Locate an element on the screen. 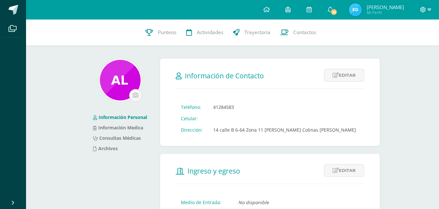 The height and width of the screenshot is (209, 439). span: Actividades is located at coordinates (210, 32).